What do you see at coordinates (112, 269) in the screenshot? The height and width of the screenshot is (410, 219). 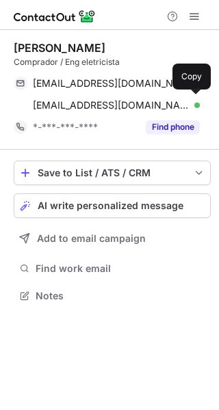 I see `button: Find work email` at bounding box center [112, 269].